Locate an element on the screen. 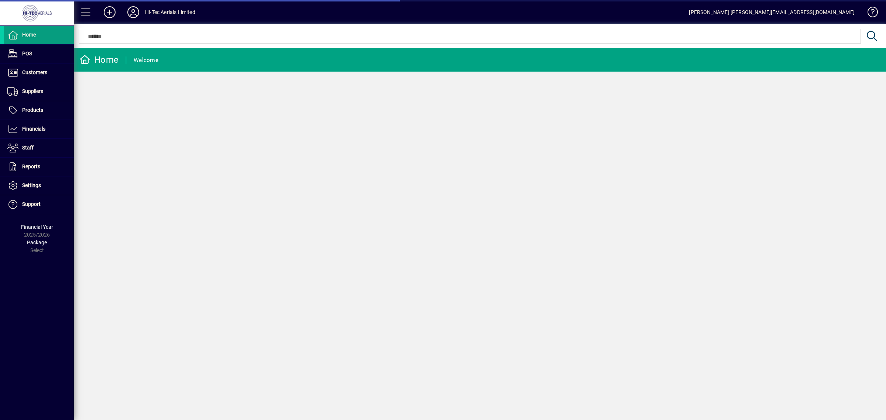 Image resolution: width=886 pixels, height=420 pixels. a: Settings is located at coordinates (39, 186).